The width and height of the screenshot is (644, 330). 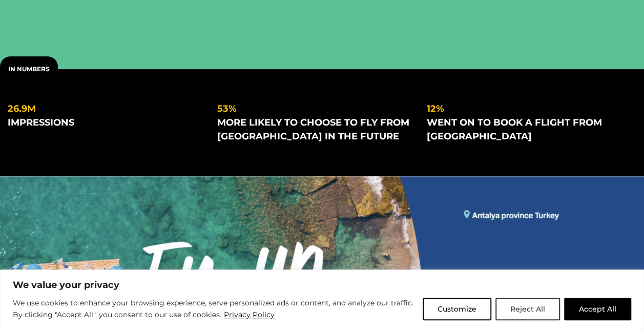 I want to click on button: Reject All, so click(x=528, y=309).